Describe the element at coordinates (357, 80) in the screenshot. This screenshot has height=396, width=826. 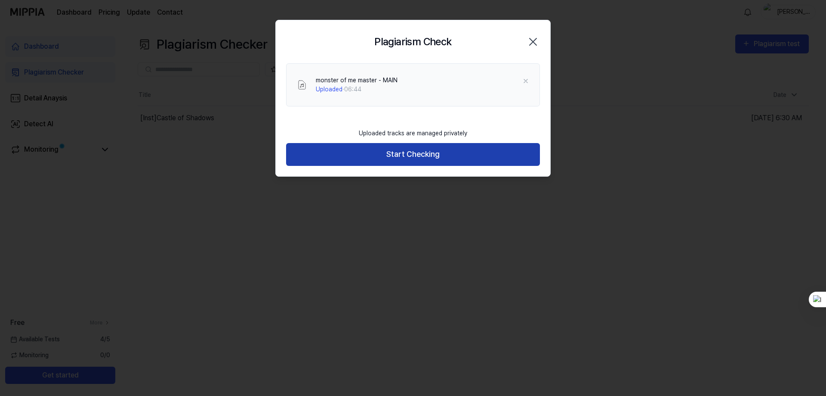
I see `div: monster of me master - MAIN` at that location.